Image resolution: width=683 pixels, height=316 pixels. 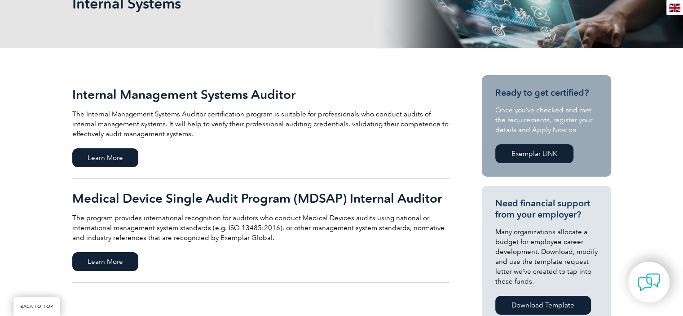 I want to click on h3: Need financial support from your employer?, so click(x=547, y=209).